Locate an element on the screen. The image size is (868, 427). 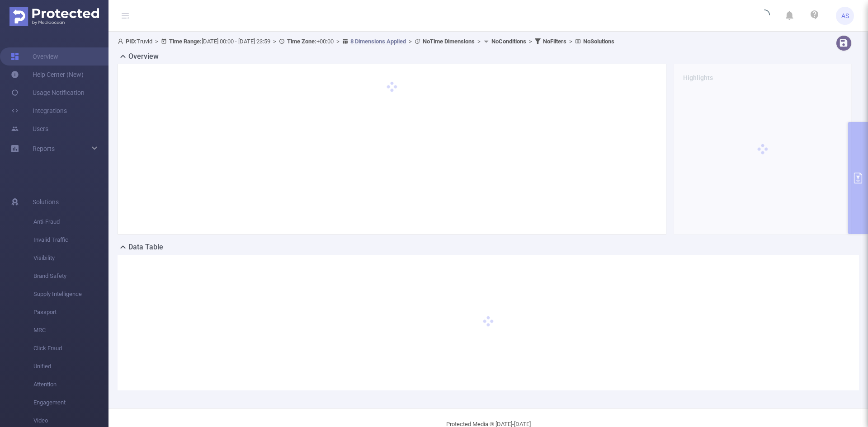
span: Click Fraud is located at coordinates (71, 348).